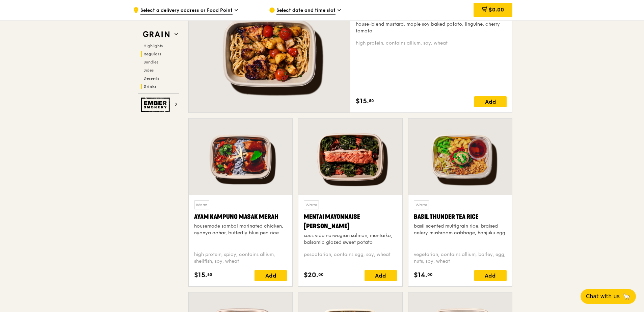 This screenshot has height=312, width=644. What do you see at coordinates (460, 230) in the screenshot?
I see `div: basil scented multigrain rice, braised celery mushroom cabbage, hanjuku egg` at bounding box center [460, 230].